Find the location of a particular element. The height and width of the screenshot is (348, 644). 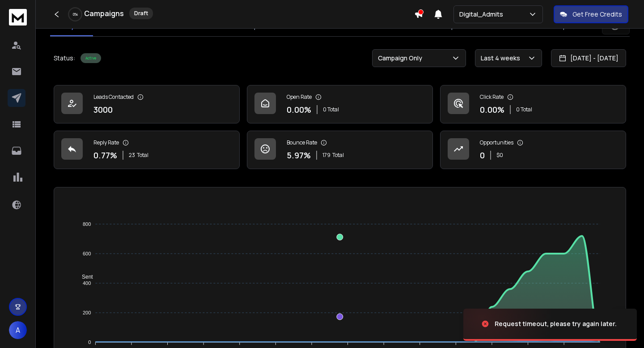

p: 0.77 % is located at coordinates (105, 155).